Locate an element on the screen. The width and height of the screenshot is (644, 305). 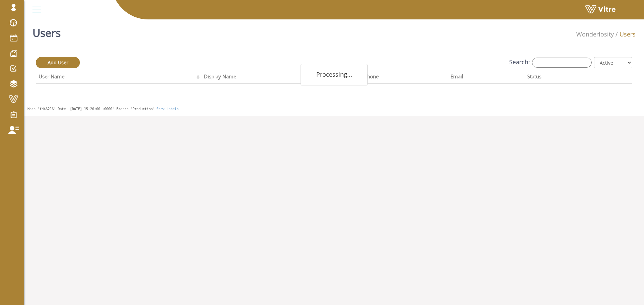
h1: Users is located at coordinates (46, 31).